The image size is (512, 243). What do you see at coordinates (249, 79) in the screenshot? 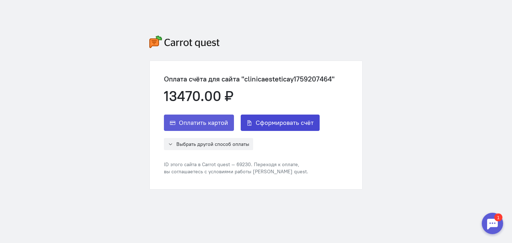
I see `div: Оплата счёта для сайта "clinicaesteticay1759207464"` at bounding box center [249, 79].